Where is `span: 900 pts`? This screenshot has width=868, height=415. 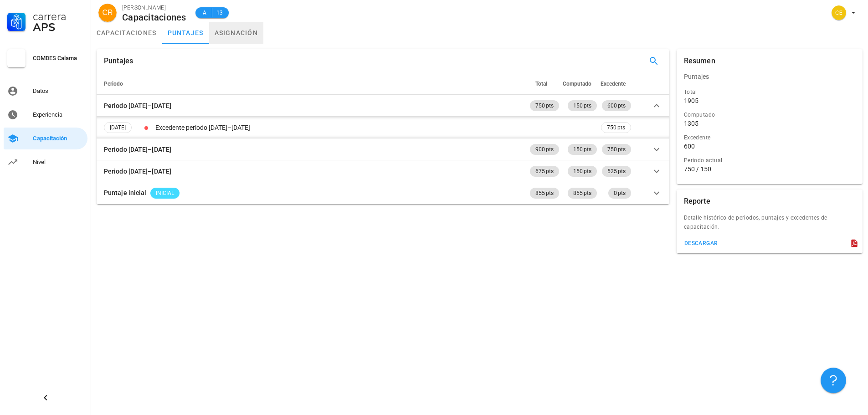
span: 900 pts is located at coordinates (545, 149).